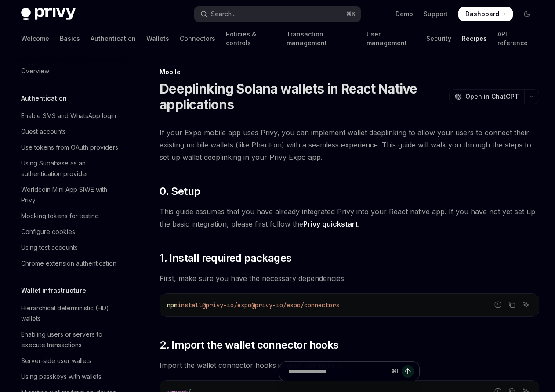 Image resolution: width=555 pixels, height=392 pixels. Describe the element at coordinates (69, 148) in the screenshot. I see `div: Use tokens from OAuth providers` at that location.